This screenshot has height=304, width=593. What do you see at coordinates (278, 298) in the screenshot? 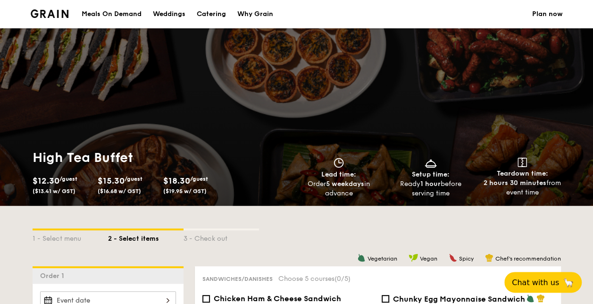
I see `span: Chicken Ham & Cheese Sandwich` at bounding box center [278, 298].